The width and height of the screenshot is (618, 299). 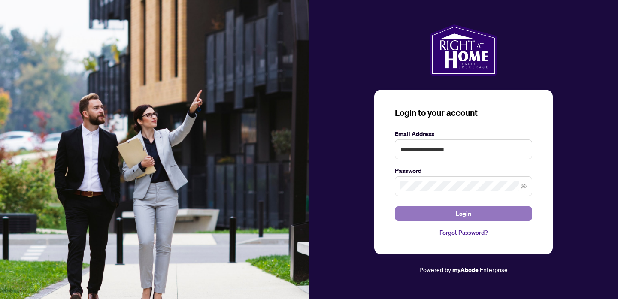 I want to click on img: ma-logo, so click(x=463, y=50).